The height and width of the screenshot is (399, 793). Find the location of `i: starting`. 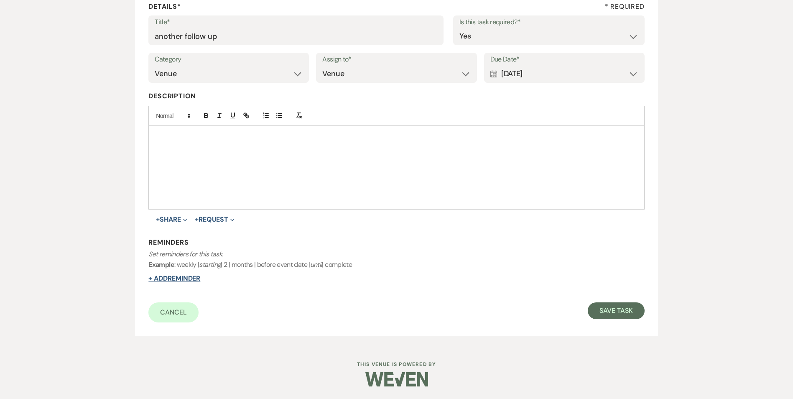

i: starting is located at coordinates (210, 264).